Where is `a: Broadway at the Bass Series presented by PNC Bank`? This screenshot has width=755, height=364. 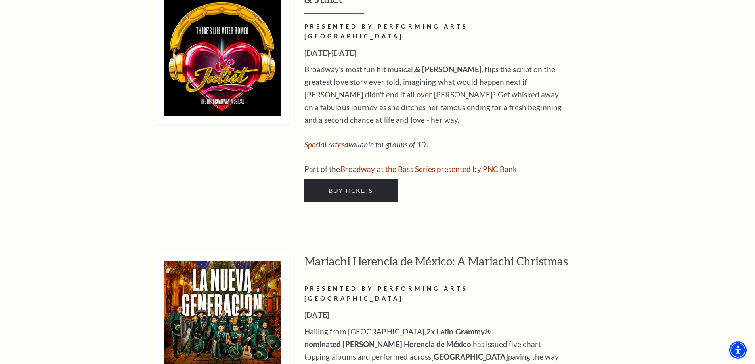
a: Broadway at the Bass Series presented by PNC Bank is located at coordinates (429, 169).